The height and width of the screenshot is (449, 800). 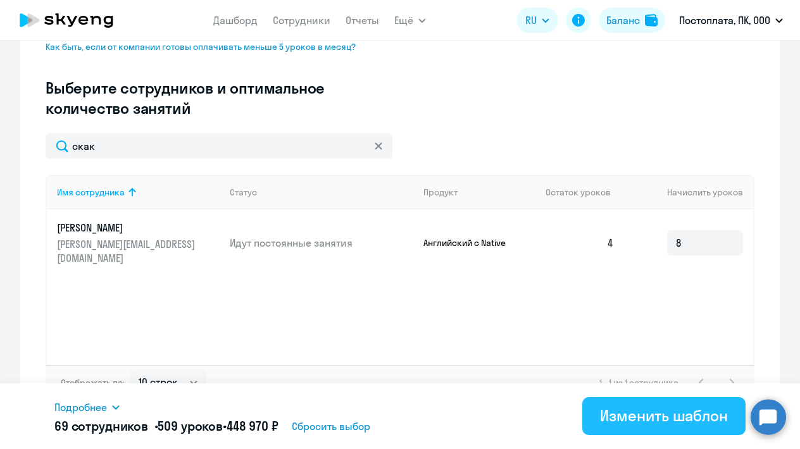 What do you see at coordinates (92, 383) in the screenshot?
I see `span: Отображать по:` at bounding box center [92, 383].